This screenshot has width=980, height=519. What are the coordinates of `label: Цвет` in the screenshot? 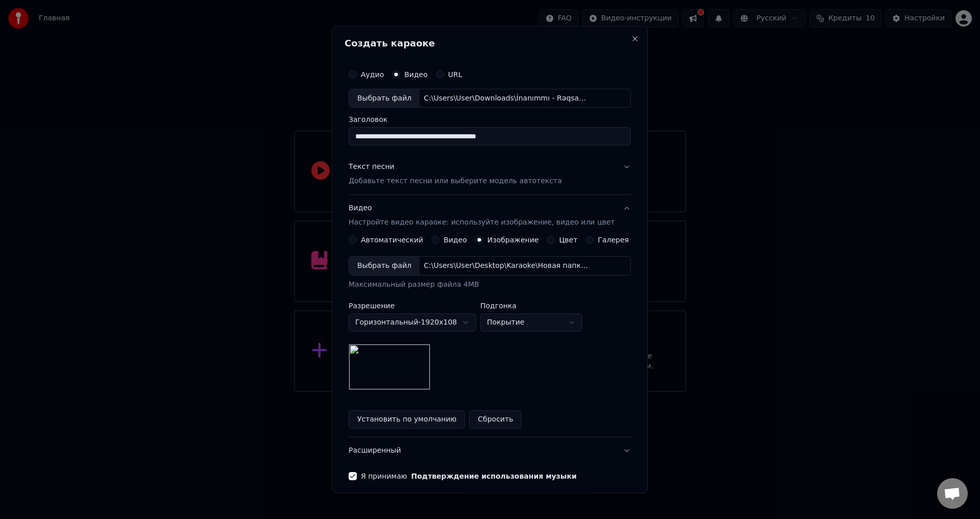 It's located at (569, 240).